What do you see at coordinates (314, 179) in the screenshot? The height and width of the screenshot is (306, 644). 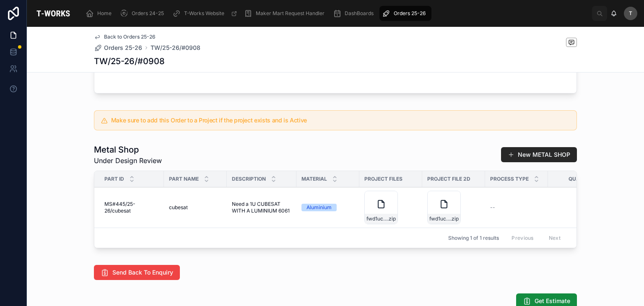 I see `span: Material` at bounding box center [314, 179].